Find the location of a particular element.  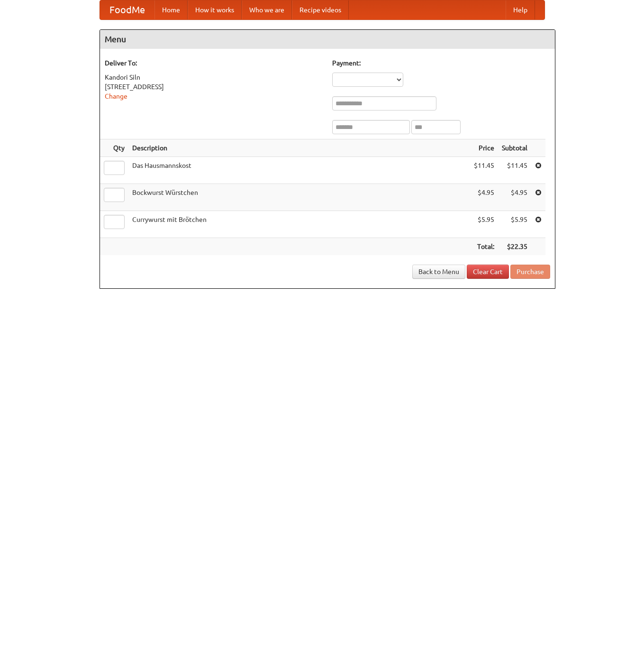

a: Help is located at coordinates (520, 10).